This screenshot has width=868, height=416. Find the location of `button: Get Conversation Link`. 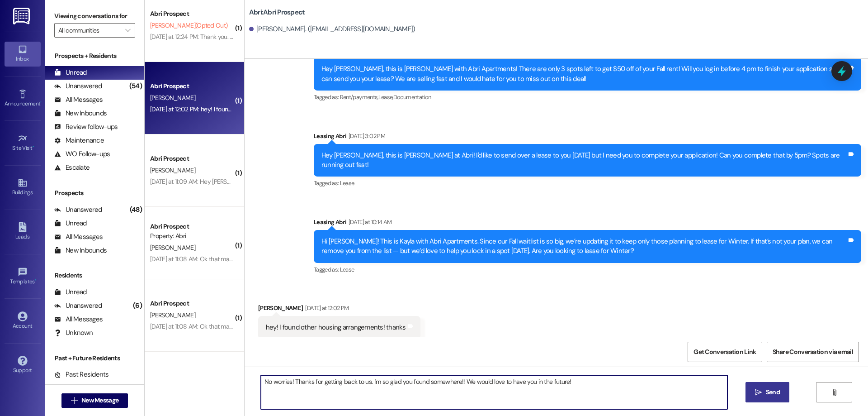

button: Get Conversation Link is located at coordinates (725, 351).